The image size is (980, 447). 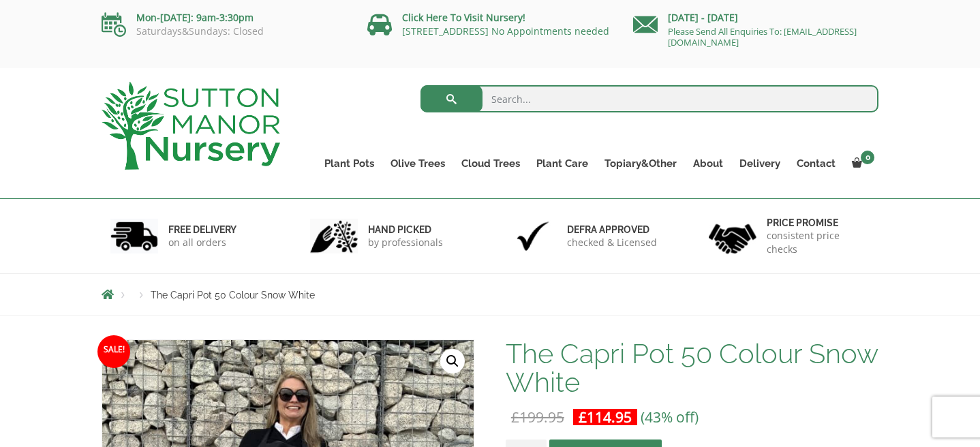 What do you see at coordinates (202, 242) in the screenshot?
I see `p: on all orders` at bounding box center [202, 242].